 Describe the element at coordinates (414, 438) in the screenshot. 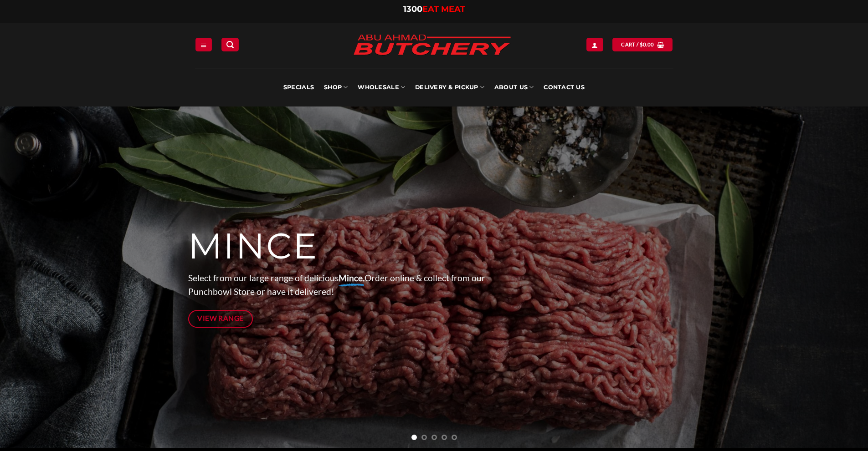

I see `li: Page dot 1` at that location.